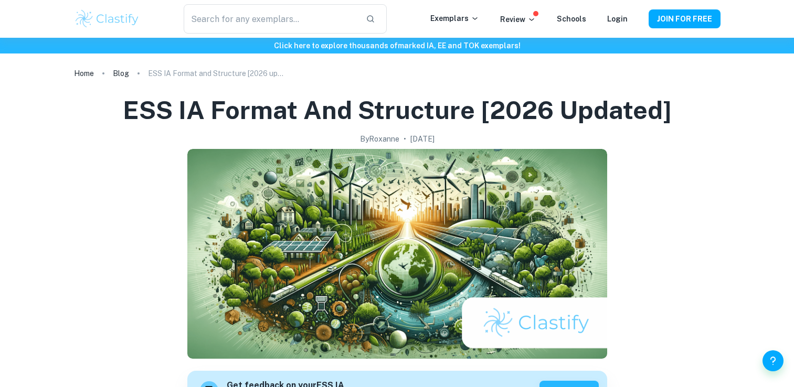  I want to click on h6: Click here to explore thousands of marked IA, EE and TOK exemplars !, so click(397, 46).